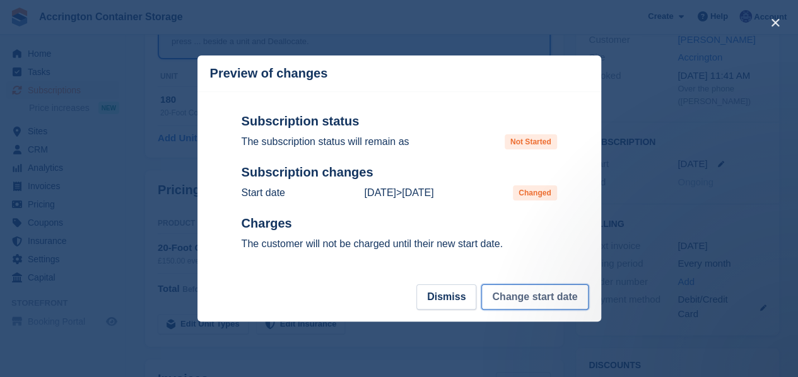  I want to click on button: Dismiss, so click(446, 297).